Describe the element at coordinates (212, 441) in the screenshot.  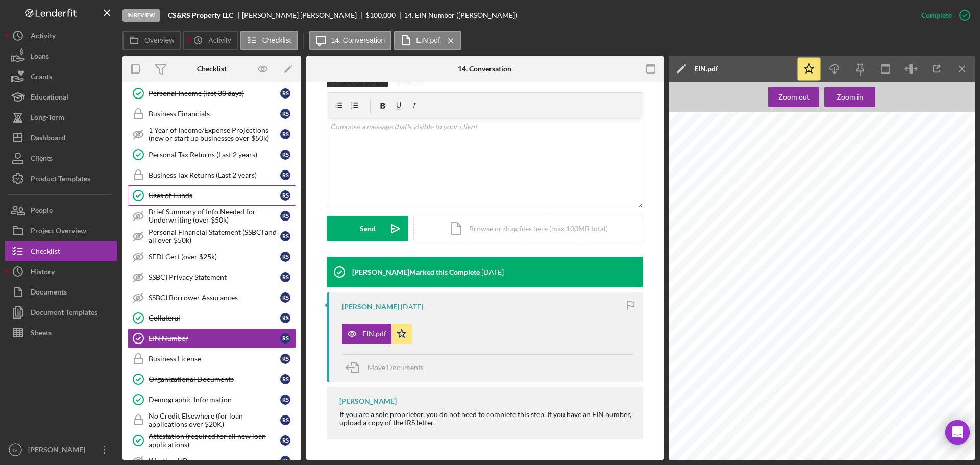
I see `a: Attestation (required for all new loan applications)RS` at that location.